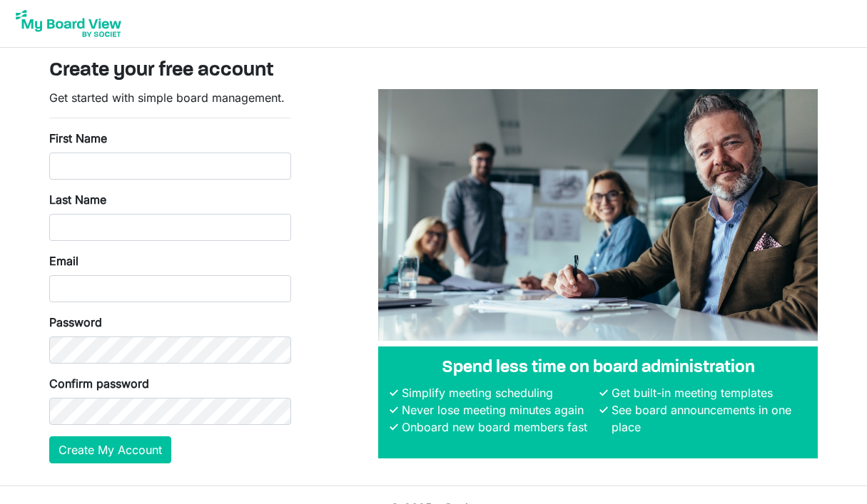 The image size is (867, 504). Describe the element at coordinates (76, 322) in the screenshot. I see `label: Password` at that location.